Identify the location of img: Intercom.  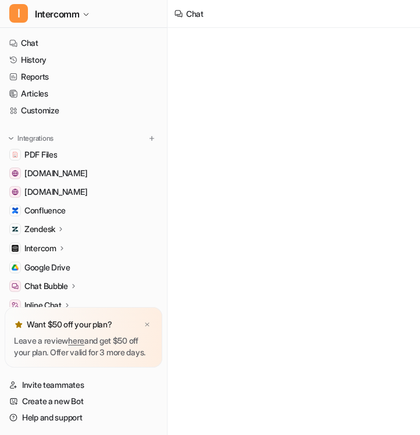
(15, 248).